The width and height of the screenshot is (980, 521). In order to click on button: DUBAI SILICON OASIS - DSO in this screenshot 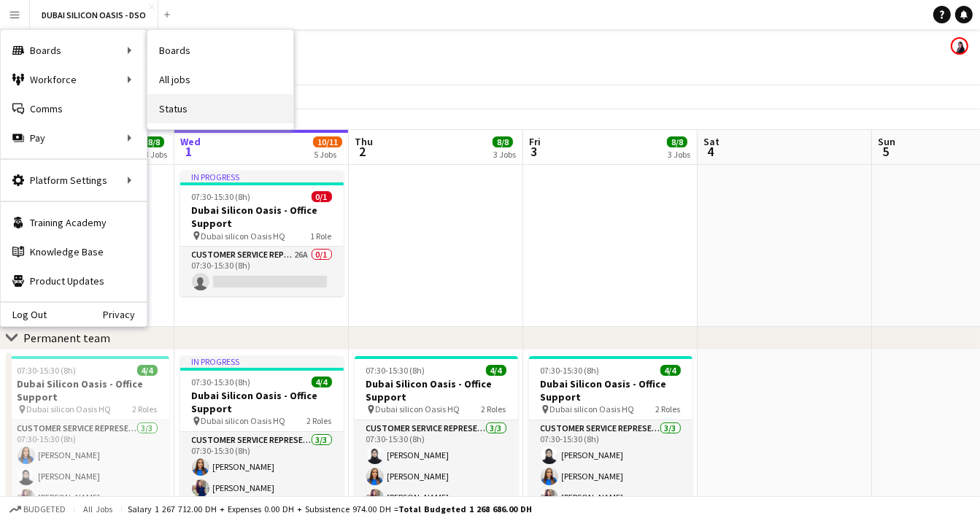, I will do `click(94, 15)`.